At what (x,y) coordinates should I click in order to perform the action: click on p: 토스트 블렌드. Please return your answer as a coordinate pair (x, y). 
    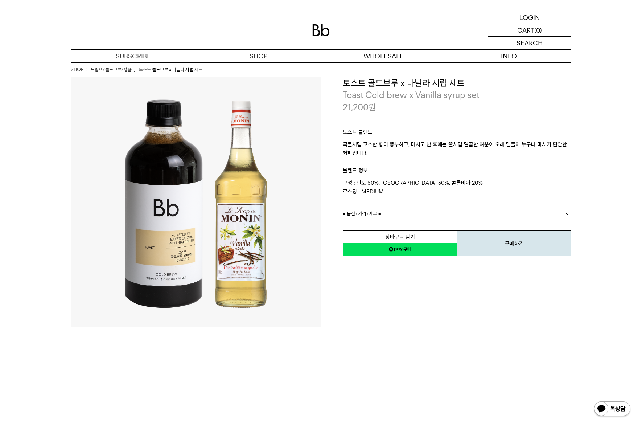
    Looking at the image, I should click on (457, 134).